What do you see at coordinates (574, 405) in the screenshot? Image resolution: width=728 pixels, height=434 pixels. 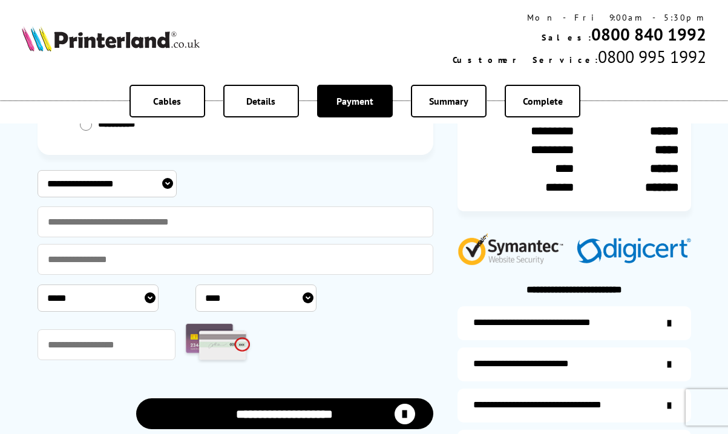 I see `a: additional-cables` at bounding box center [574, 405].